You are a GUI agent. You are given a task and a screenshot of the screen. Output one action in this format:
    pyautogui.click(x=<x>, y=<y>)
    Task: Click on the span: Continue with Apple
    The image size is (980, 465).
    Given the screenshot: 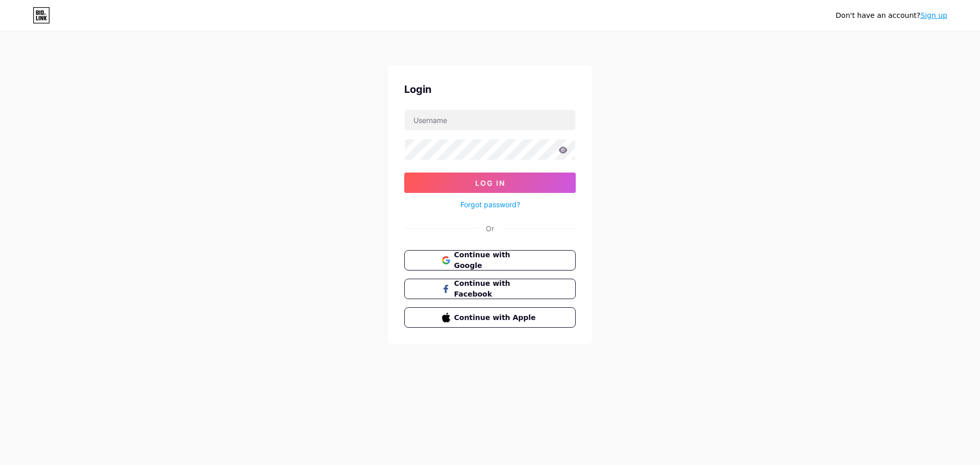 What is the action you would take?
    pyautogui.click(x=496, y=318)
    